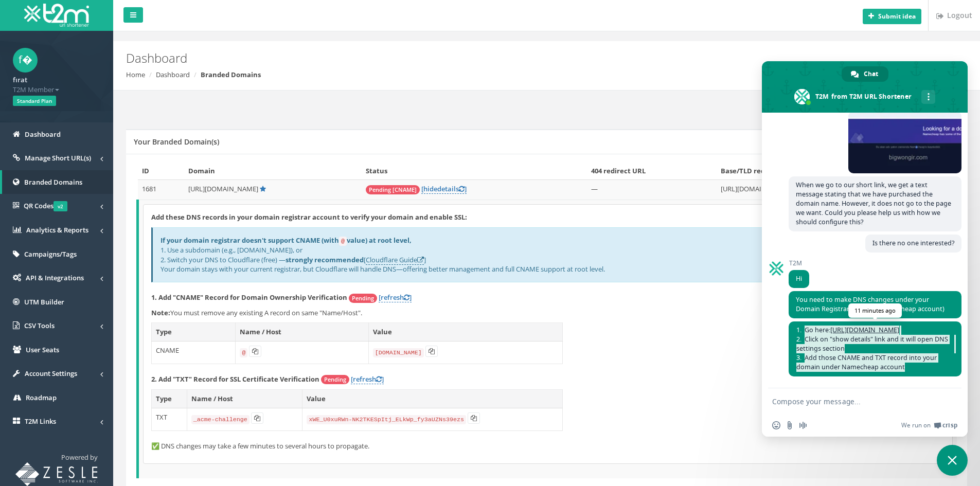 Image resolution: width=980 pixels, height=486 pixels. Describe the element at coordinates (54, 278) in the screenshot. I see `span: API & Integrations` at that location.